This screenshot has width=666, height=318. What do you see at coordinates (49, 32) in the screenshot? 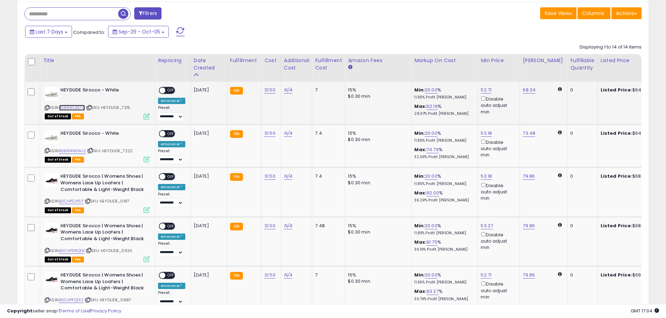
I see `button: Last 7 Days` at bounding box center [49, 32].